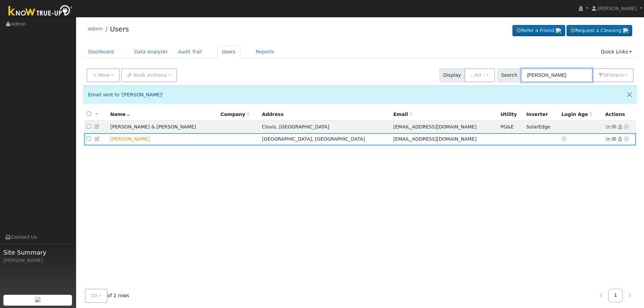 The width and height of the screenshot is (644, 308). What do you see at coordinates (150, 75) in the screenshot?
I see `span: Bulk Actions` at bounding box center [150, 75].